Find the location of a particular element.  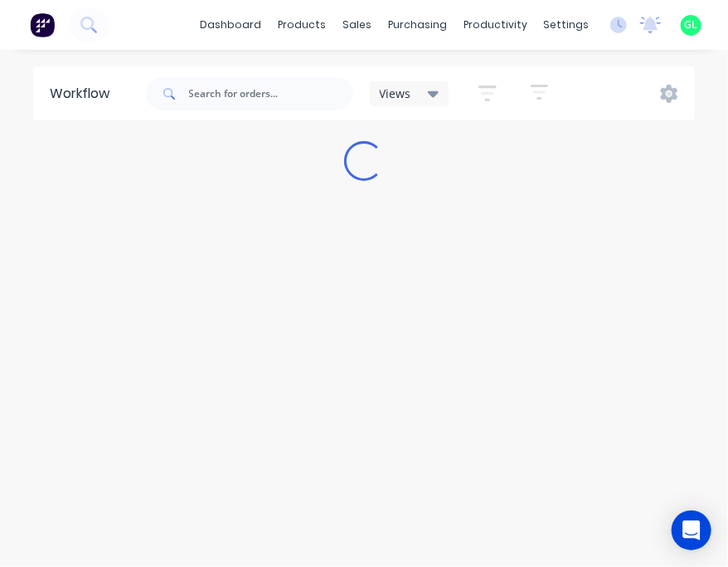

div: sales is located at coordinates (358, 25).